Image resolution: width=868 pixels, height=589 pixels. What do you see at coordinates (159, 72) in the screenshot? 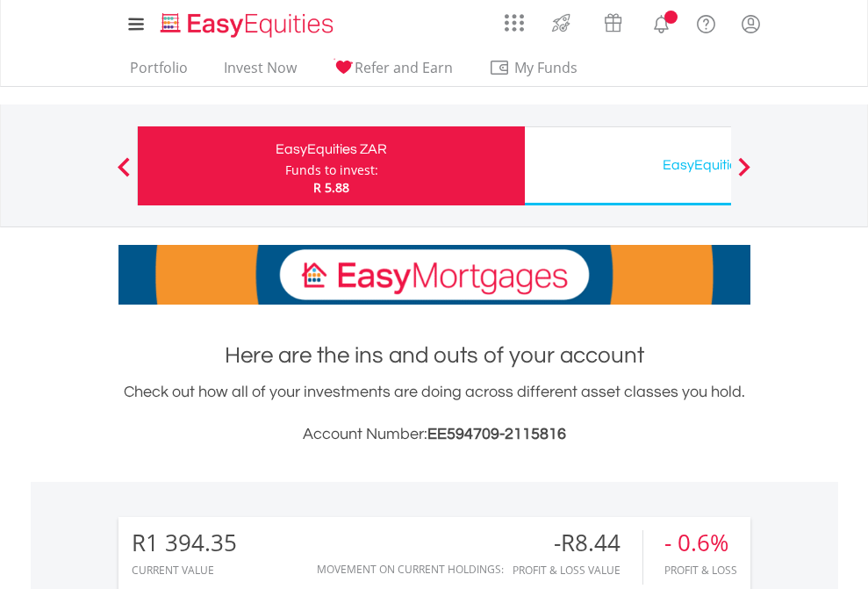
I see `a: Portfolio` at bounding box center [159, 72].